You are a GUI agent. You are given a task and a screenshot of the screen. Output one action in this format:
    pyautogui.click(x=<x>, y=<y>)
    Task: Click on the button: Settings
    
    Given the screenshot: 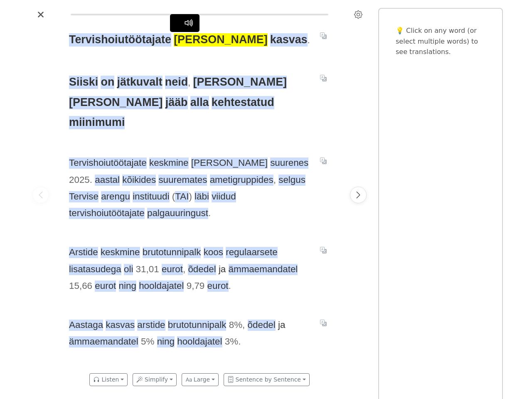 What is the action you would take?
    pyautogui.click(x=358, y=15)
    